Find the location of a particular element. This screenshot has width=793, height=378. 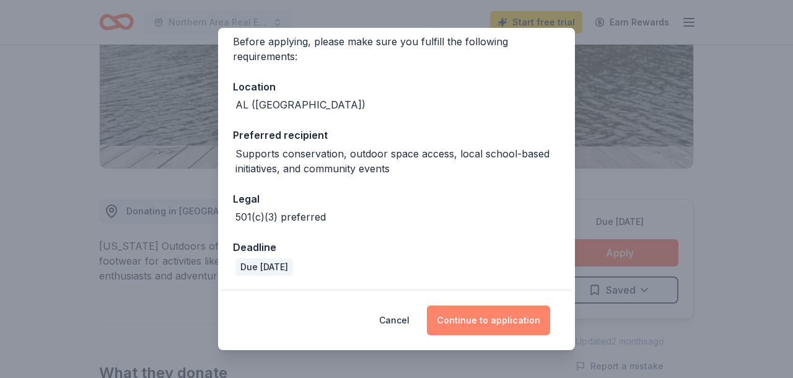

div: Legal is located at coordinates (397, 199).